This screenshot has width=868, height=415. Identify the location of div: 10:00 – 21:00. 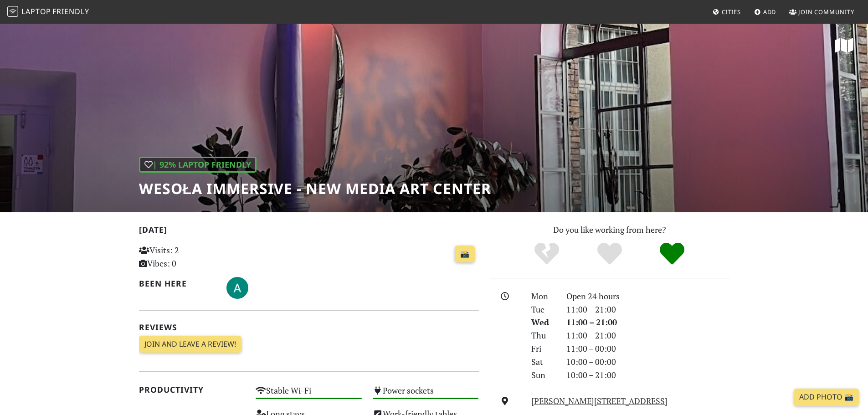
(648, 375).